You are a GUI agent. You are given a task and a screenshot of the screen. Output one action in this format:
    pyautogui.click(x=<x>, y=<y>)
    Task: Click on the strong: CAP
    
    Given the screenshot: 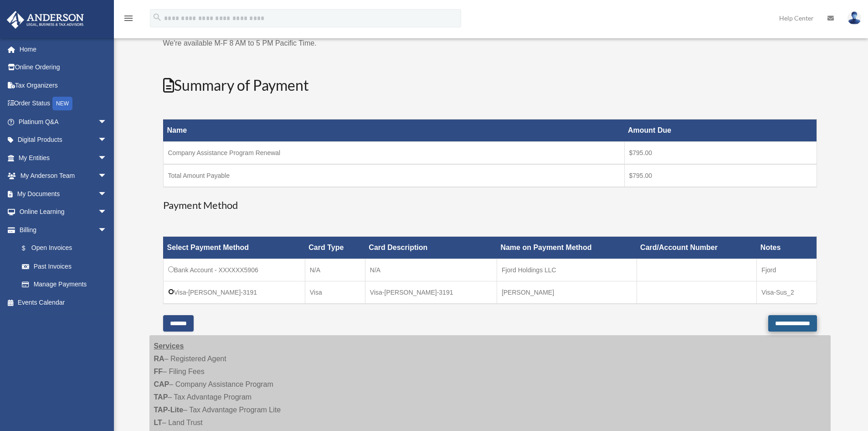 What is the action you would take?
    pyautogui.click(x=162, y=384)
    